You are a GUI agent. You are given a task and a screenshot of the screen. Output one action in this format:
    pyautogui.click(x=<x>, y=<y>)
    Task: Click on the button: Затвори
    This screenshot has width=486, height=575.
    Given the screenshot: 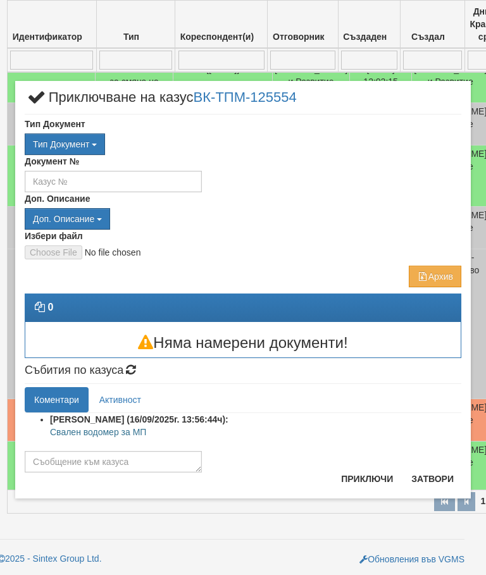 What is the action you would take?
    pyautogui.click(x=432, y=479)
    